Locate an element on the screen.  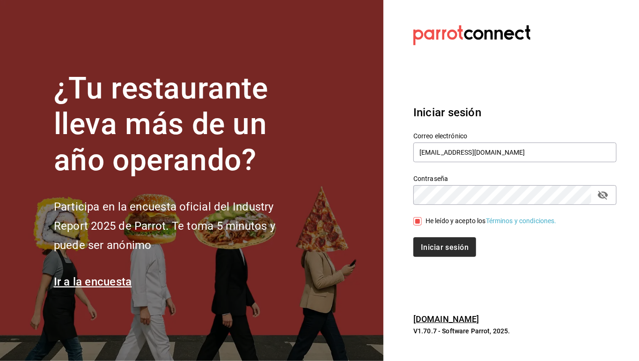
font: Contraseña is located at coordinates (431, 178).